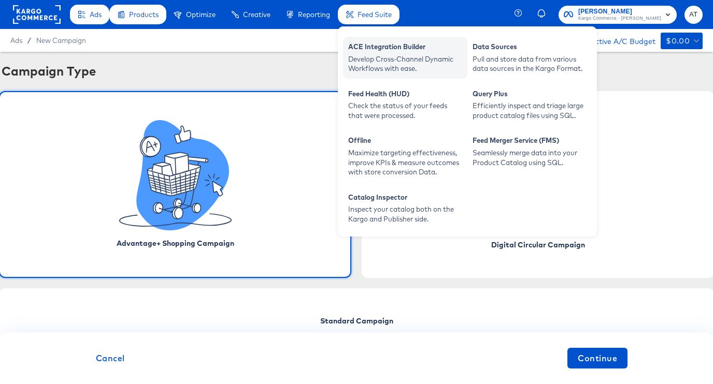 The width and height of the screenshot is (713, 384). I want to click on span: AT, so click(693, 15).